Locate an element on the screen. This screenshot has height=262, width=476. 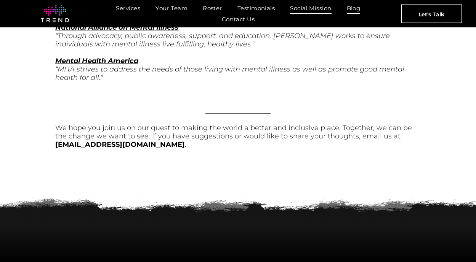
span: We hope you join us on our quest to making the world a better and inclusive place. Together, we c... is located at coordinates (233, 132).